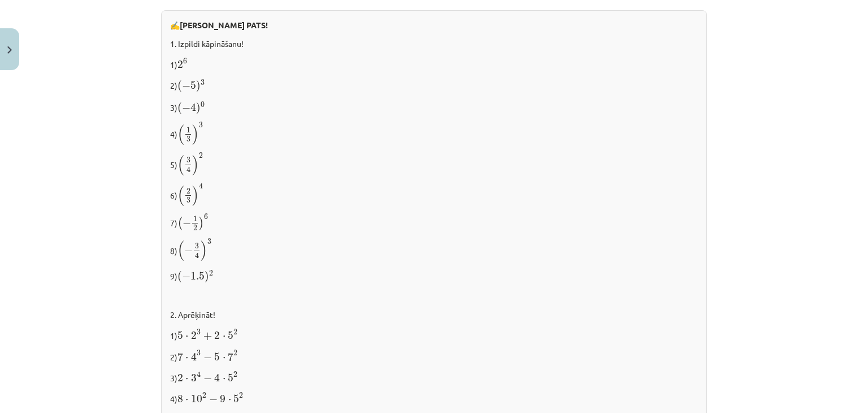 The width and height of the screenshot is (868, 413). What do you see at coordinates (434, 195) in the screenshot?
I see `p: 6)` at bounding box center [434, 195].